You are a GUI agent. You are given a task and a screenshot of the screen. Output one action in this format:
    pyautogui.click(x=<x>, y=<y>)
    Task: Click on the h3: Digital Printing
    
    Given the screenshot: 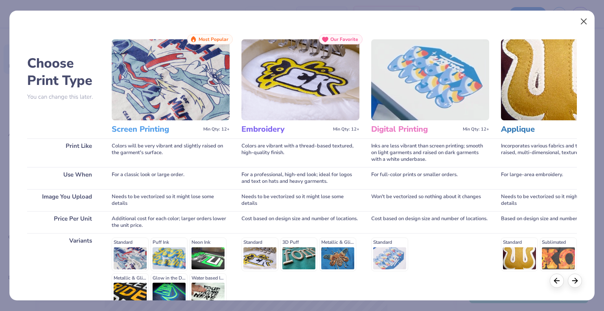 What is the action you would take?
    pyautogui.click(x=416, y=129)
    